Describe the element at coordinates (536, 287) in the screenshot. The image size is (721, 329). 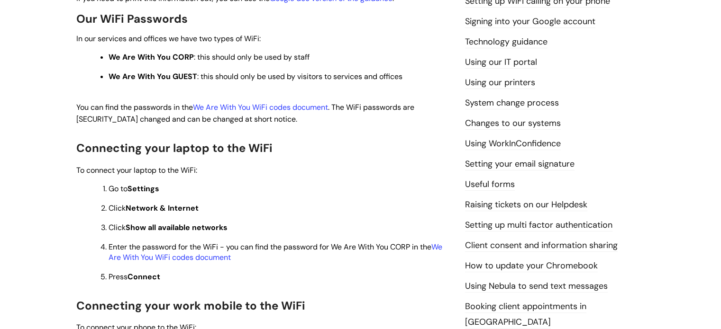
I see `a: Using Nebula to send text messages` at that location.